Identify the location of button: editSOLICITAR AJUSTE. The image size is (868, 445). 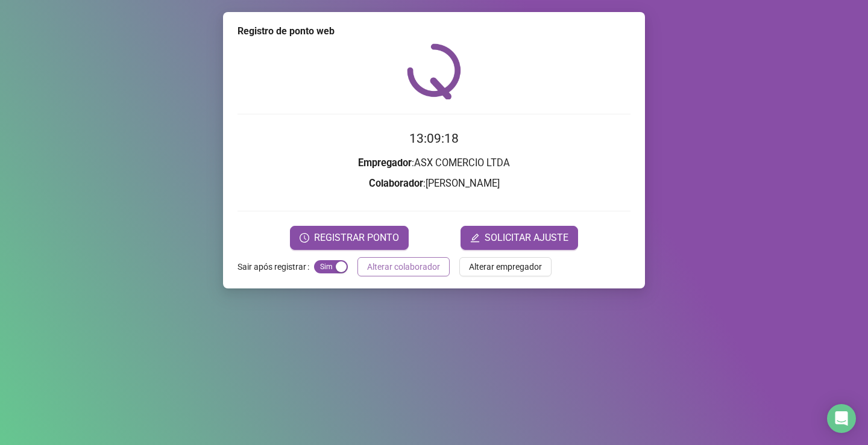
(519, 238).